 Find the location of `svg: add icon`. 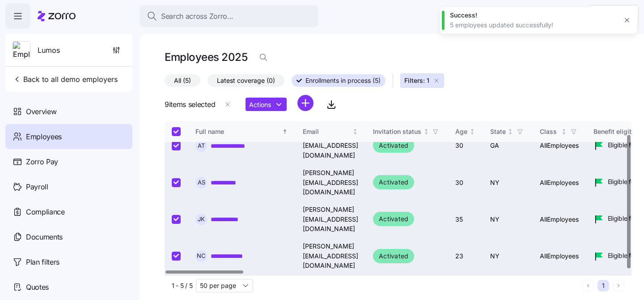

svg: add icon is located at coordinates (305, 103).